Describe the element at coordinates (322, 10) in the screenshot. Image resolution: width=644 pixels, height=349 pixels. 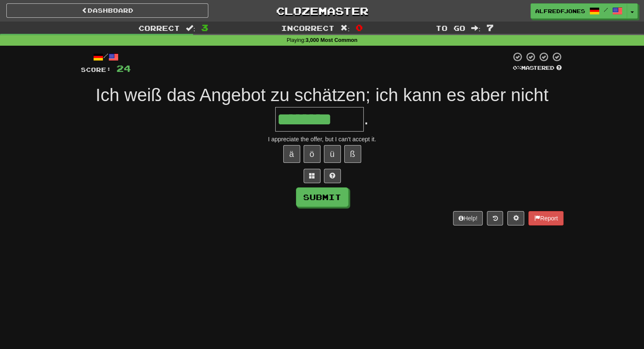
I see `a: Clozemaster` at that location.